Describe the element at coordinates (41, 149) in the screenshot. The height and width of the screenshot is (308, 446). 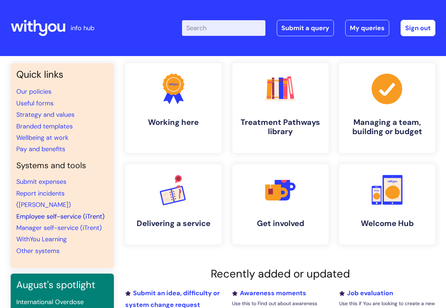
I see `a: Pay and benefits` at that location.